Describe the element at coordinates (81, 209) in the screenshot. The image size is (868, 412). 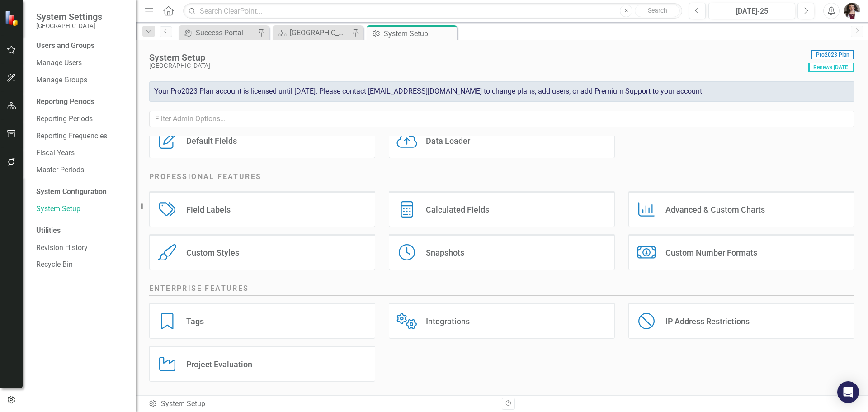
I see `a: System Setup` at that location.